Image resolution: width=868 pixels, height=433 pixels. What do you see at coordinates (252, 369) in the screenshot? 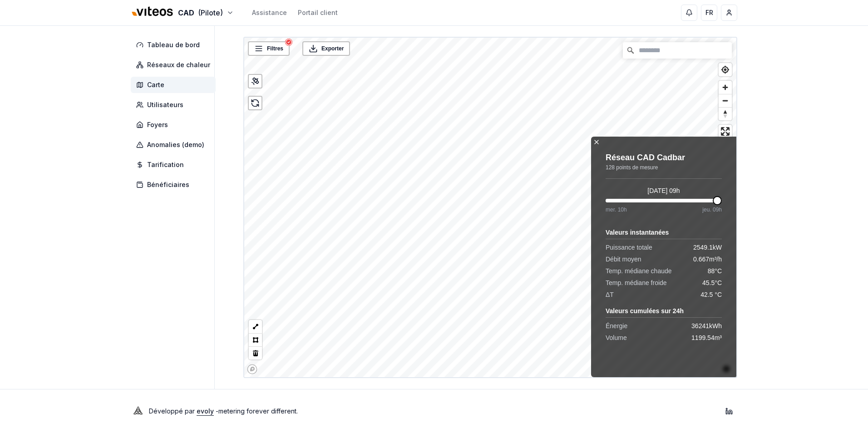
I see `a: Mapbox homepage` at bounding box center [252, 369].